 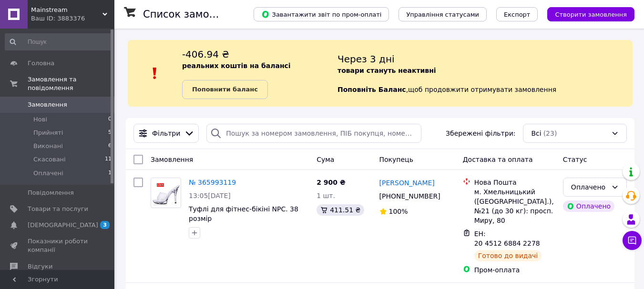 What do you see at coordinates (508, 256) in the screenshot?
I see `div: Готово до видачі` at bounding box center [508, 256].